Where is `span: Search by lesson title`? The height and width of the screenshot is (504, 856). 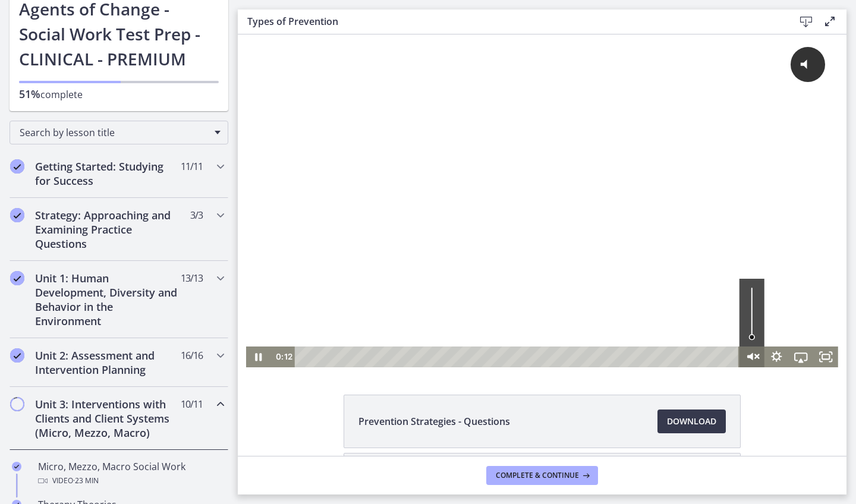
span: Search by lesson title is located at coordinates (114, 132).